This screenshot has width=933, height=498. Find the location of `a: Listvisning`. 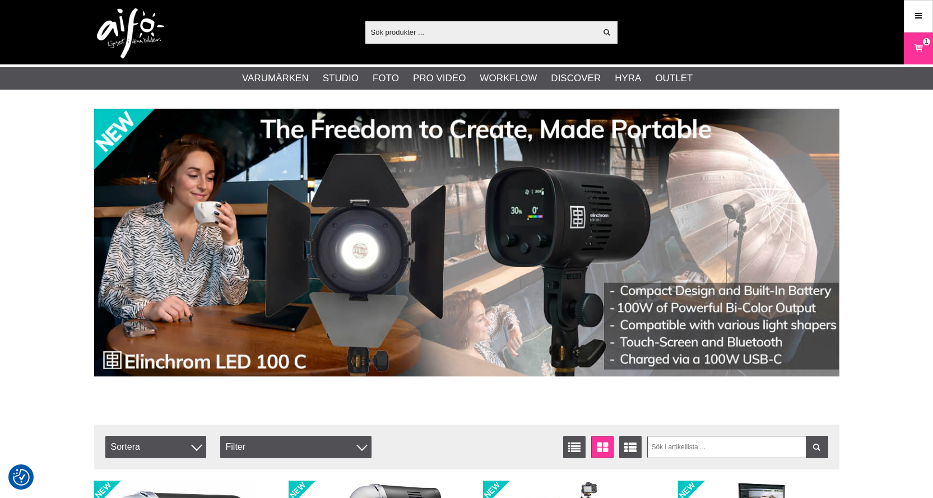

a: Listvisning is located at coordinates (574, 447).